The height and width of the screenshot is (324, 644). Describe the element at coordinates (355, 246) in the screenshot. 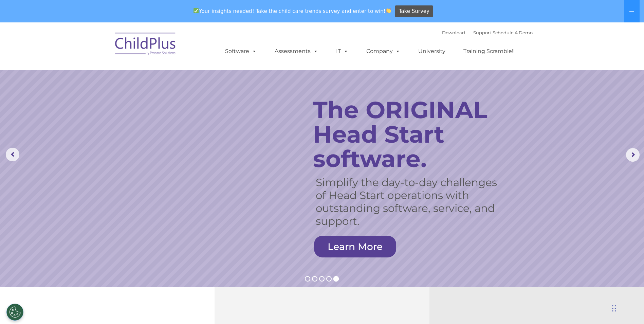

I see `a: Learn More` at that location.